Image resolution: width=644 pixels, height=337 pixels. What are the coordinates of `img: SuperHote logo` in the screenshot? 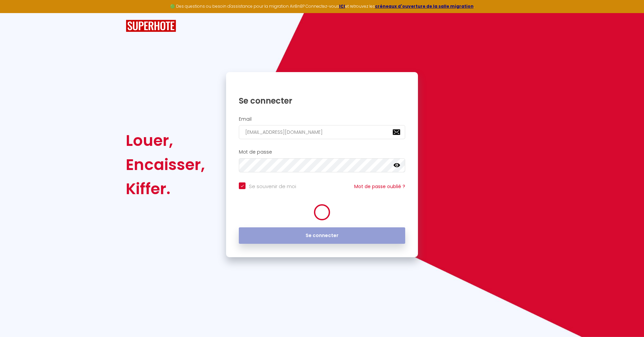 It's located at (151, 26).